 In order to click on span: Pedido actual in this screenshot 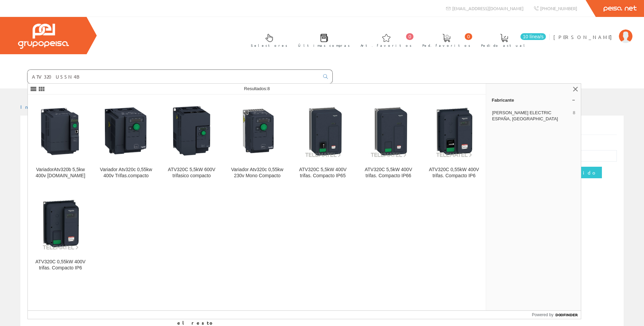, I will do `click(504, 45)`.